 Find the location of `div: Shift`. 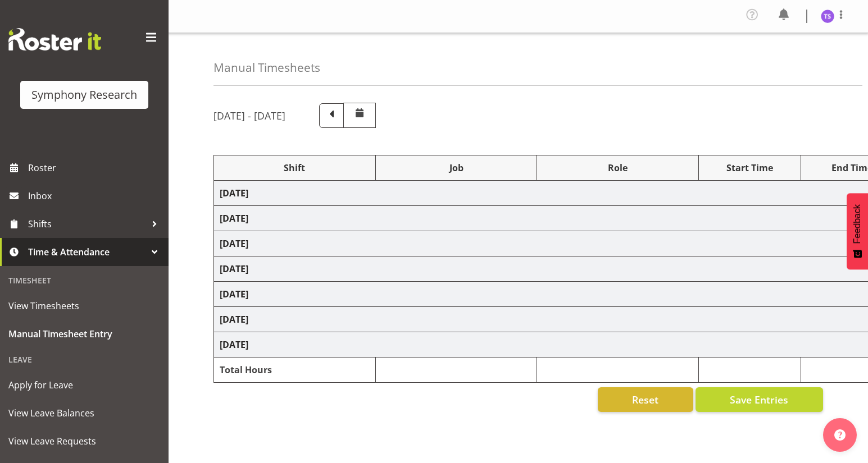

div: Shift is located at coordinates (295, 168).